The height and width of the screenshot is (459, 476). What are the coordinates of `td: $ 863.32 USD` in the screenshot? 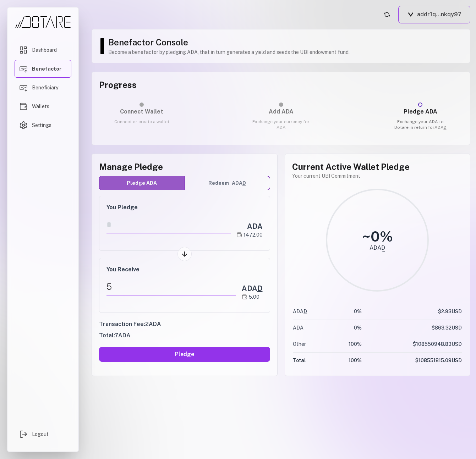 It's located at (414, 328).